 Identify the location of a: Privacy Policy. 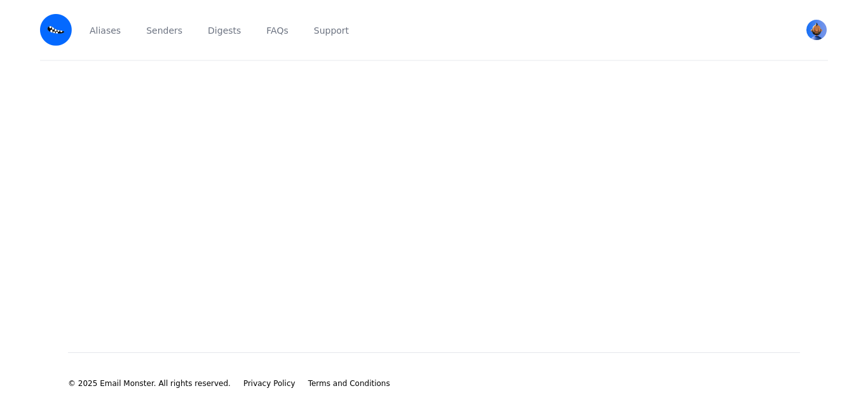
(270, 384).